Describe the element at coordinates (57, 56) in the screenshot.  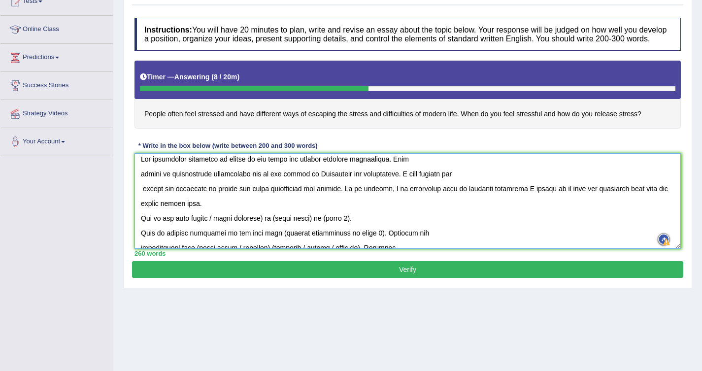
I see `a: Predictions` at that location.